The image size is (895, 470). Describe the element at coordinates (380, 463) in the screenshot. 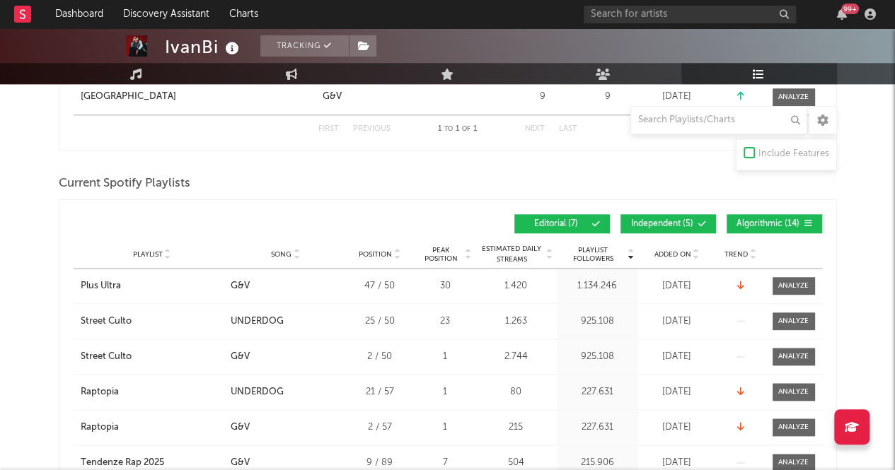

I see `div: 9 / 89` at that location.